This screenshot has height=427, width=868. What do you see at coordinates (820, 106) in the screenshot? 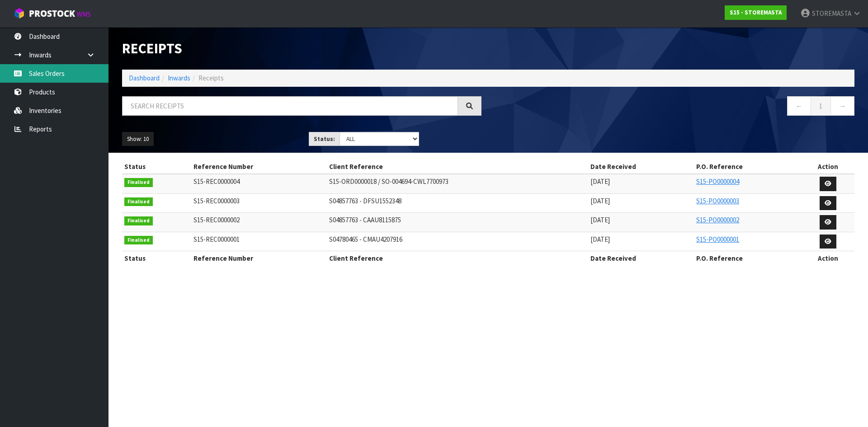
I see `a: 1` at bounding box center [820, 106].